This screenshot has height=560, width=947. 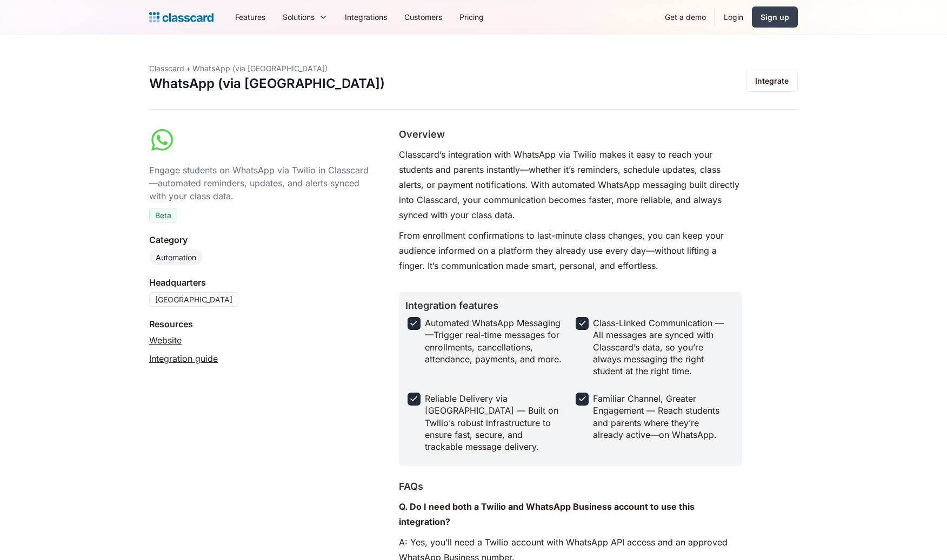 I want to click on a: Get a demo, so click(x=685, y=17).